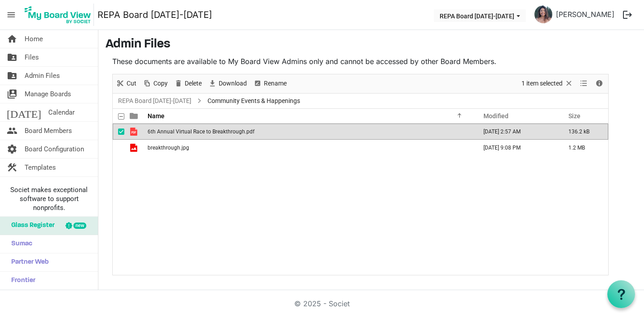 This screenshot has width=644, height=317. What do you see at coordinates (12, 39) in the screenshot?
I see `span: home` at bounding box center [12, 39].